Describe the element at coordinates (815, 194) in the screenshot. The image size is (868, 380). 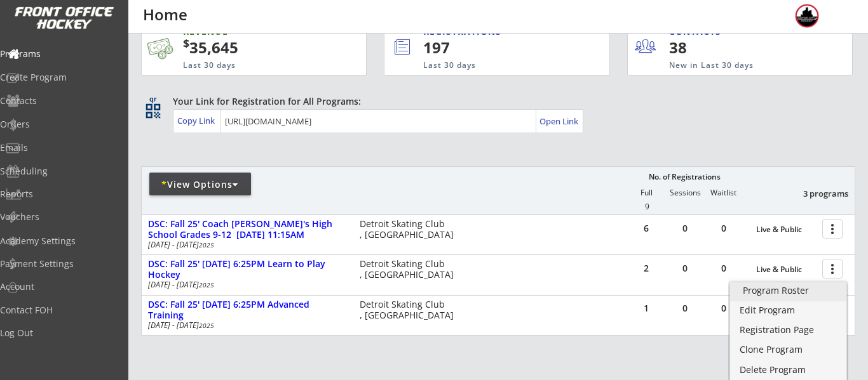
I see `div: 3 programs` at that location.